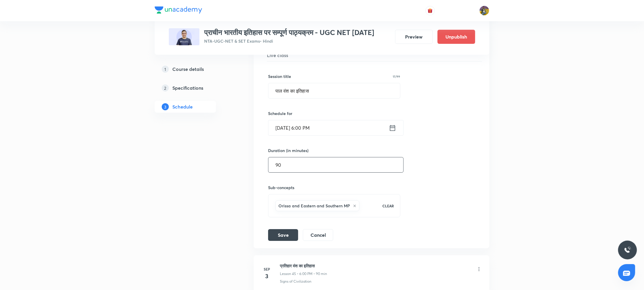  Describe the element at coordinates (414, 37) in the screenshot. I see `button: Preview` at that location.